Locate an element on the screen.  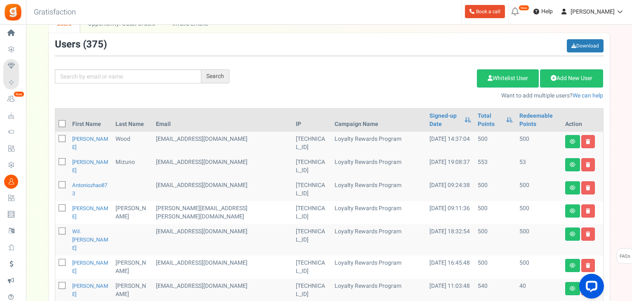
a: We can help is located at coordinates (588, 95).